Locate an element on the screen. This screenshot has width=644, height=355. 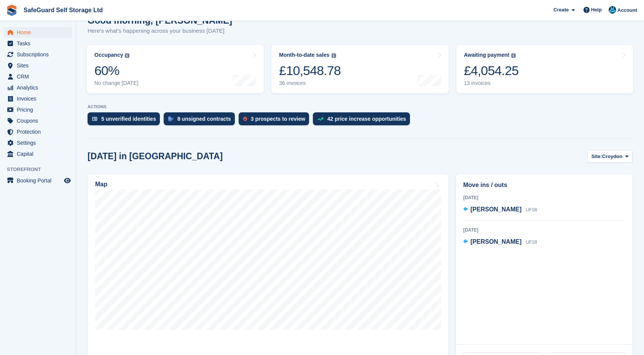
img: prospect-51fa495bee0391a8d652442698ab0144808aea92771e9ea1ae160a38d050c398.svg is located at coordinates (245, 119).